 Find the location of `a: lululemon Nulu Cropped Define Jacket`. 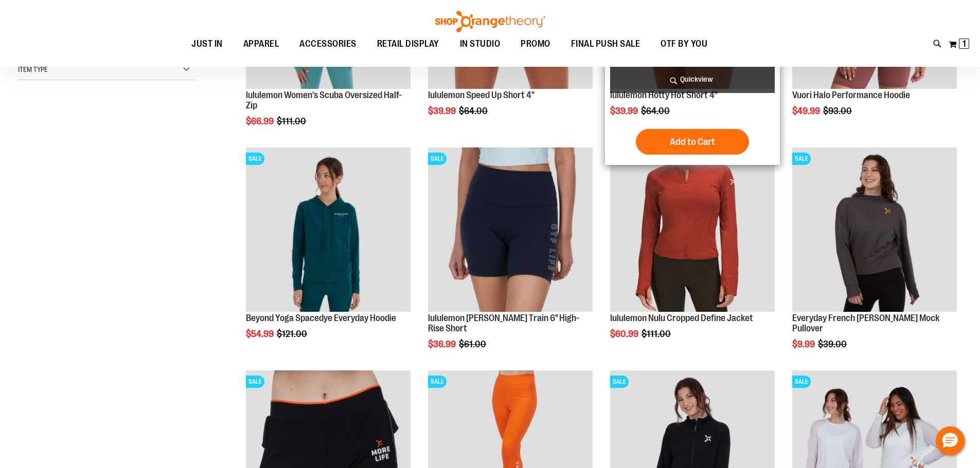

a: lululemon Nulu Cropped Define Jacket is located at coordinates (682, 318).